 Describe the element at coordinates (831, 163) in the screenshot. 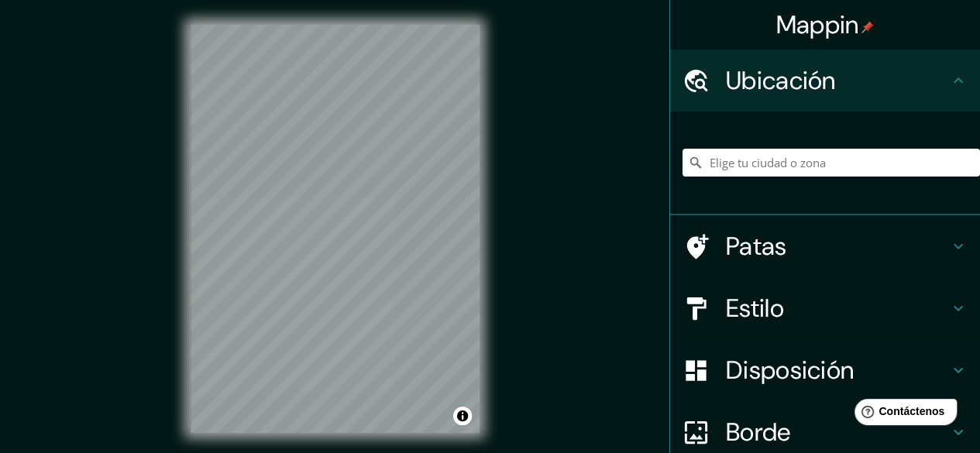

I see `input: Elige tu ciudad o zona` at that location.